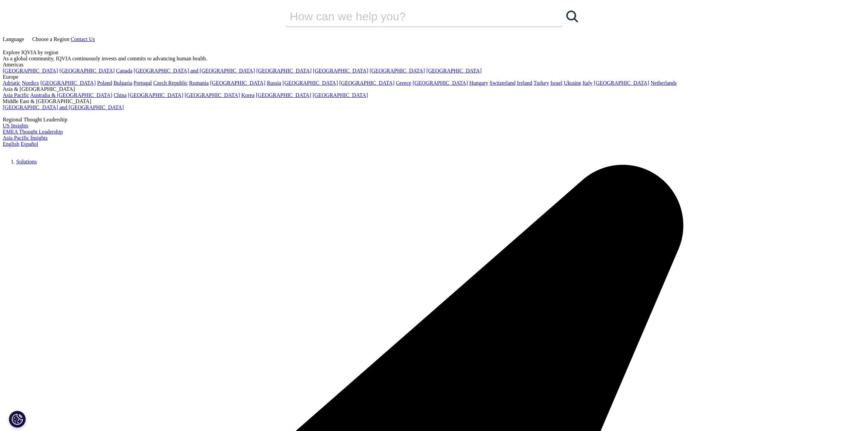 This screenshot has height=431, width=868. What do you see at coordinates (587, 83) in the screenshot?
I see `a: Italy` at bounding box center [587, 83].